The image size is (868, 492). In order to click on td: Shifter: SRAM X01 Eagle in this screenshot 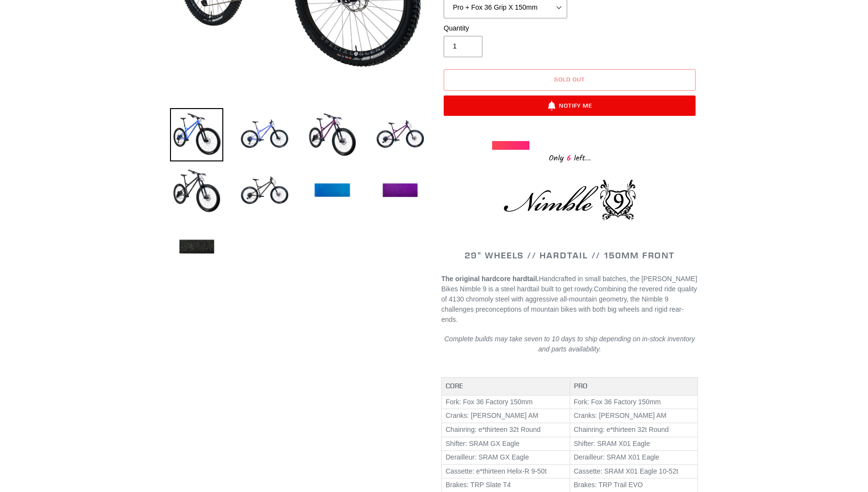, I will do `click(633, 443)`.